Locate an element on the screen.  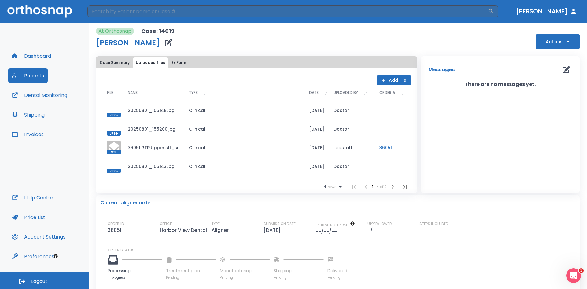
p: 36051 is located at coordinates (115, 230).